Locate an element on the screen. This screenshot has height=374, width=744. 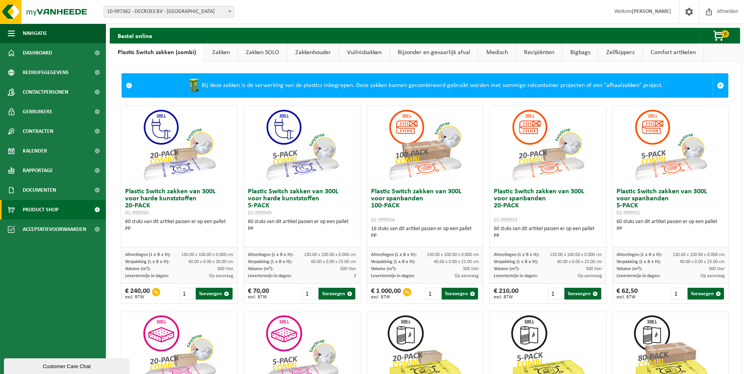
img: WB-0240-HPE-GN-50.png is located at coordinates (194, 86).